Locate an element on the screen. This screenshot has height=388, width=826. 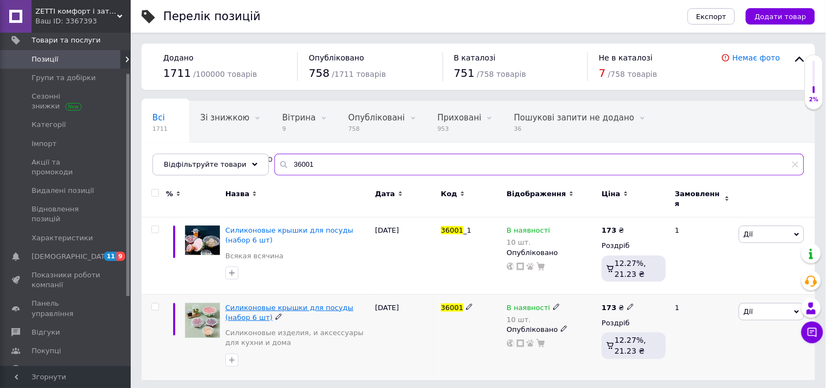
div: 2% is located at coordinates (814, 100).